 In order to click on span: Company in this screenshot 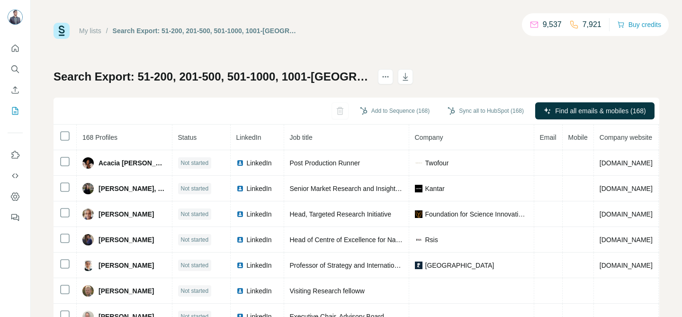, I will do `click(429, 137)`.